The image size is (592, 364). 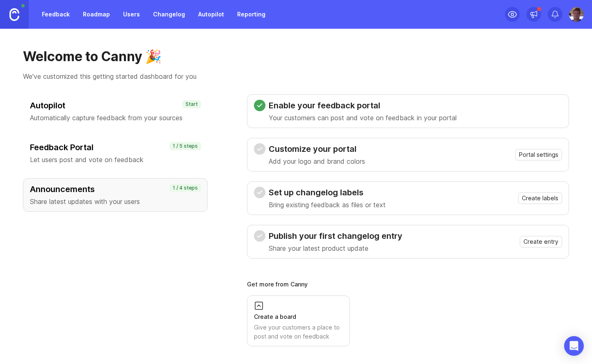 What do you see at coordinates (327, 204) in the screenshot?
I see `p: Bring existing feedback as files or text` at bounding box center [327, 204].